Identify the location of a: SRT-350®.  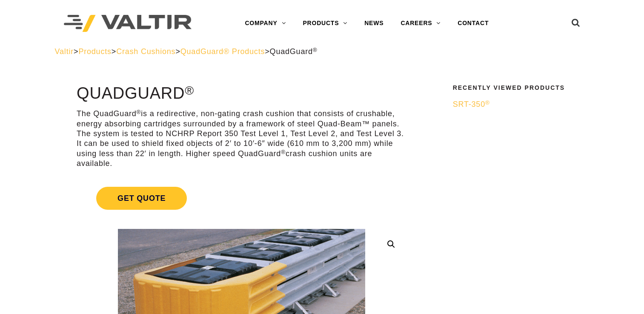
(519, 104).